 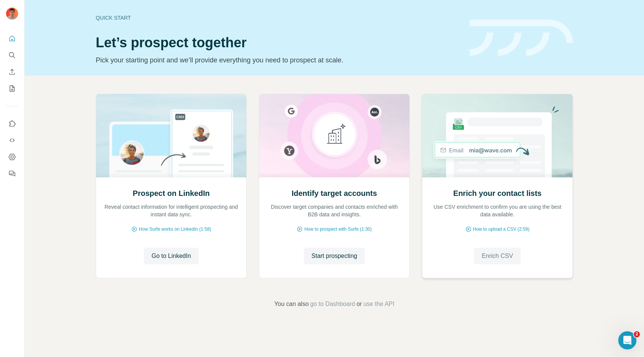 What do you see at coordinates (12, 174) in the screenshot?
I see `button: Feedback` at bounding box center [12, 174].